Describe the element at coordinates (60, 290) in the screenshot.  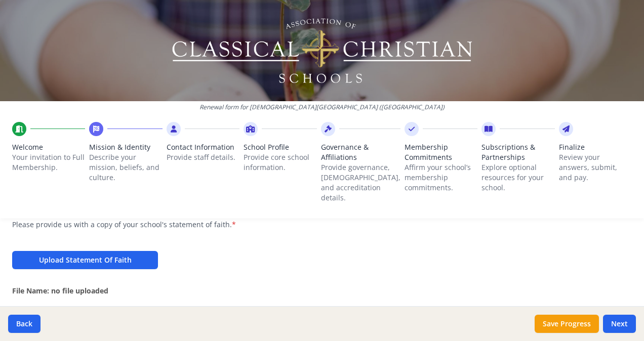
I see `strong: File Name: no file uploaded` at that location.